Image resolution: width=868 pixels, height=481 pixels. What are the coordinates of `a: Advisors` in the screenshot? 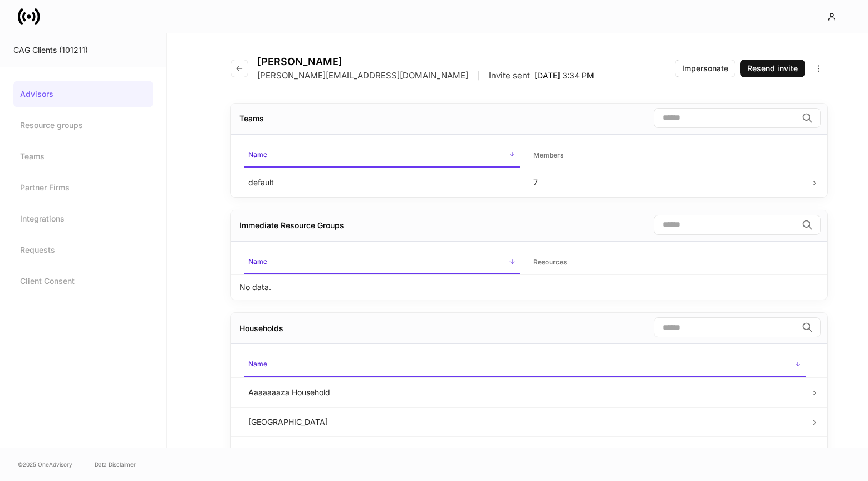 It's located at (83, 94).